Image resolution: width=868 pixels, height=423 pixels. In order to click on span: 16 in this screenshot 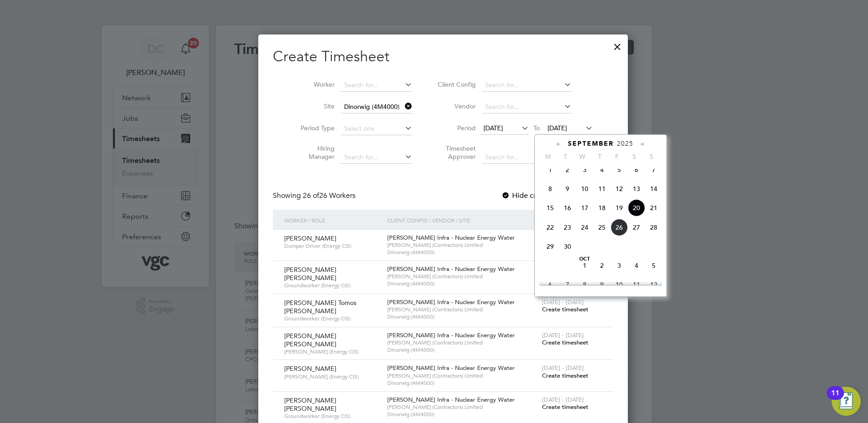, I will do `click(567, 208)`.